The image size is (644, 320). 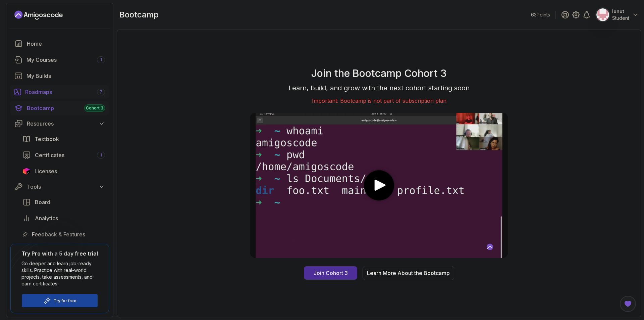 What do you see at coordinates (603, 15) in the screenshot?
I see `img: user profile image` at bounding box center [603, 15].